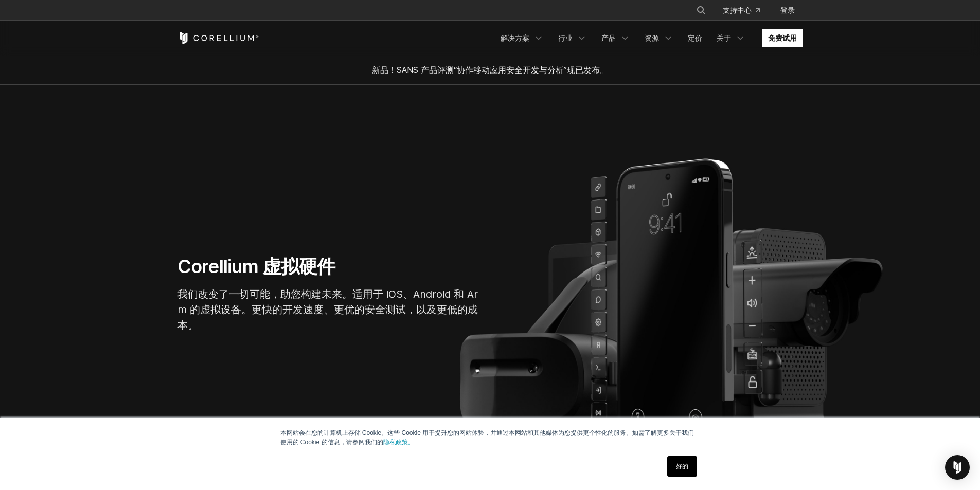 This screenshot has height=490, width=980. Describe the element at coordinates (608, 38) in the screenshot. I see `font: 产品` at that location.